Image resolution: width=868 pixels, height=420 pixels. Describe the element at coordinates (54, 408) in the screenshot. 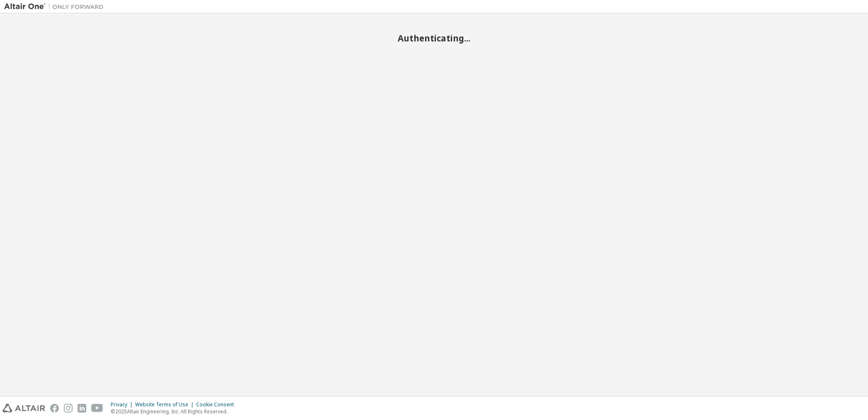

I see `img: facebook.svg` at that location.